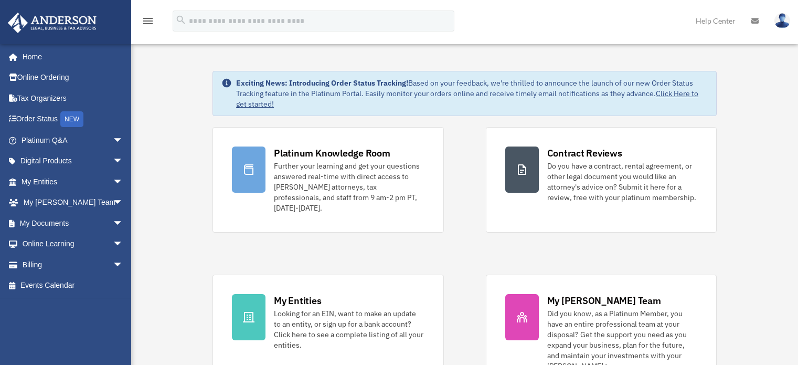 This screenshot has height=365, width=798. Describe the element at coordinates (297, 300) in the screenshot. I see `div: My Entities` at that location.